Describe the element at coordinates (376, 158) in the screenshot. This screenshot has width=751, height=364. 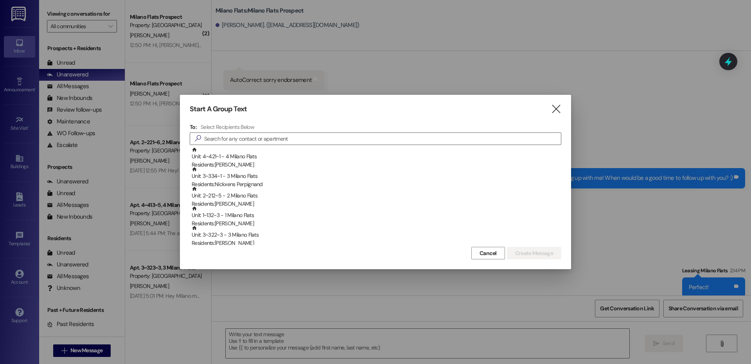
I see `div: Unit: 4~421~1 - 4 Milano Flats` at that location.